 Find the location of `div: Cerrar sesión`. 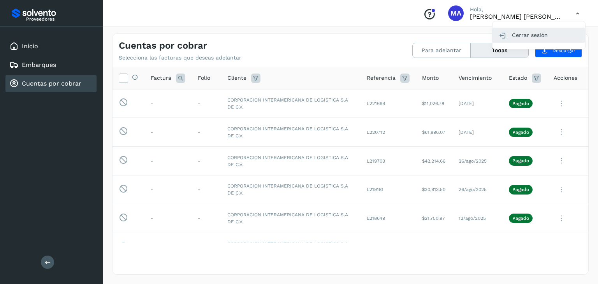

div: Cerrar sesión is located at coordinates (538, 35).